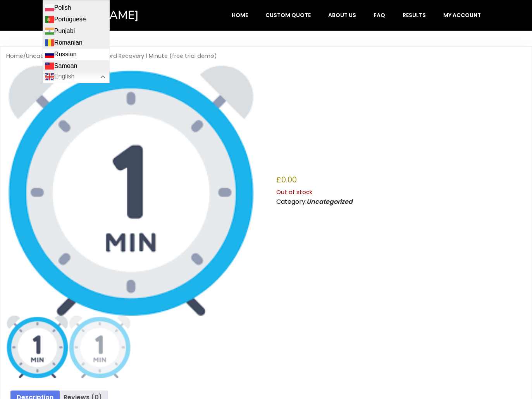 The height and width of the screenshot is (399, 532). What do you see at coordinates (76, 43) in the screenshot?
I see `a: Romanian` at bounding box center [76, 43].